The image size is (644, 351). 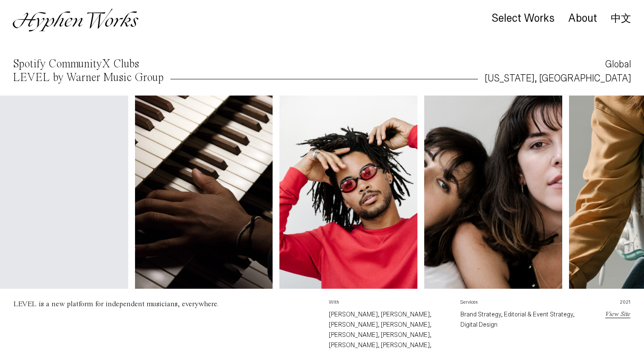 What do you see at coordinates (582, 18) in the screenshot?
I see `a: About` at bounding box center [582, 18].